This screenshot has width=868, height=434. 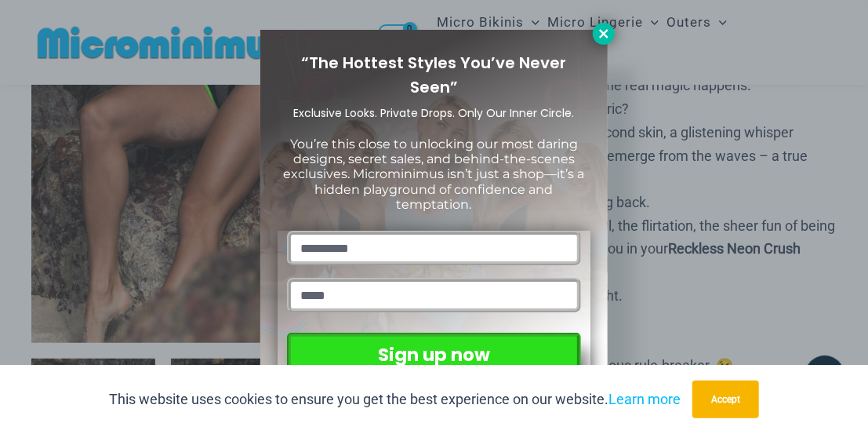 I want to click on span: You’re this close to unlocking our most daring designs, secret sales, and behind-the-scenes exclu..., so click(x=435, y=174).